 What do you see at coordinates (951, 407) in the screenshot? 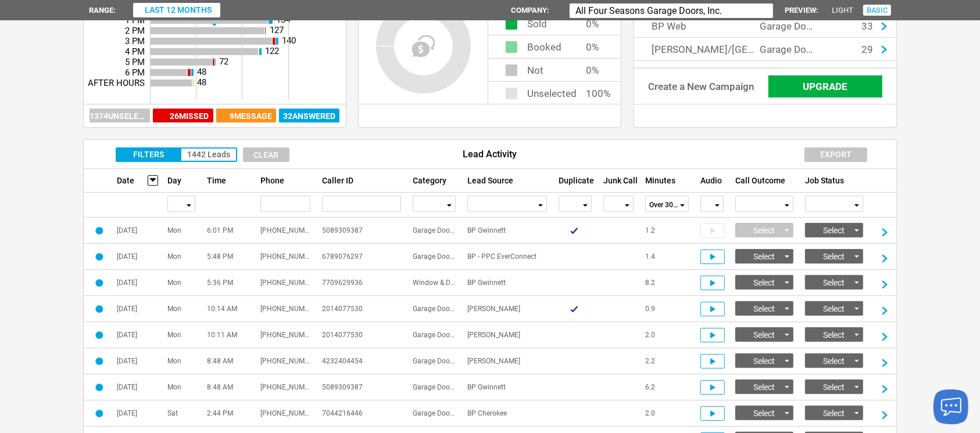
I see `button: Launch chat` at bounding box center [951, 407].